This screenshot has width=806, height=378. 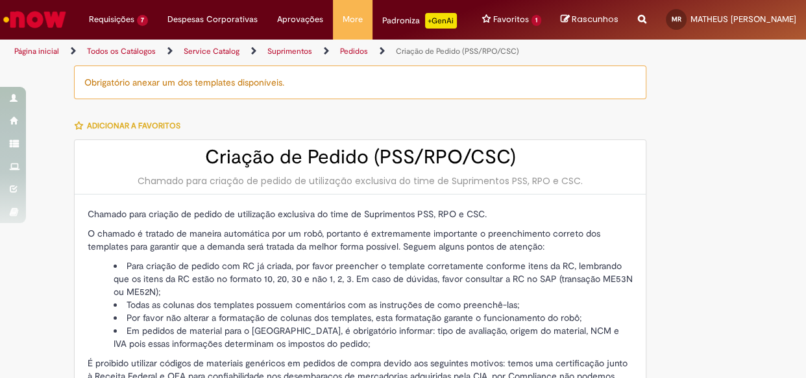 I want to click on h2: Criação de Pedido (PSS/RPO/CSC), so click(x=360, y=157).